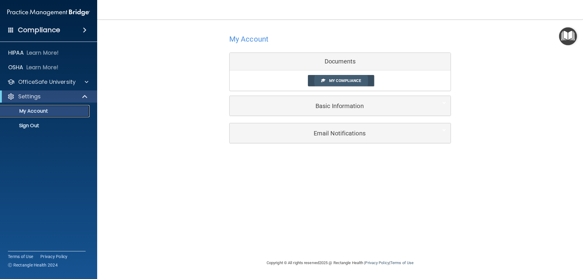  I want to click on div: Documents, so click(340, 62).